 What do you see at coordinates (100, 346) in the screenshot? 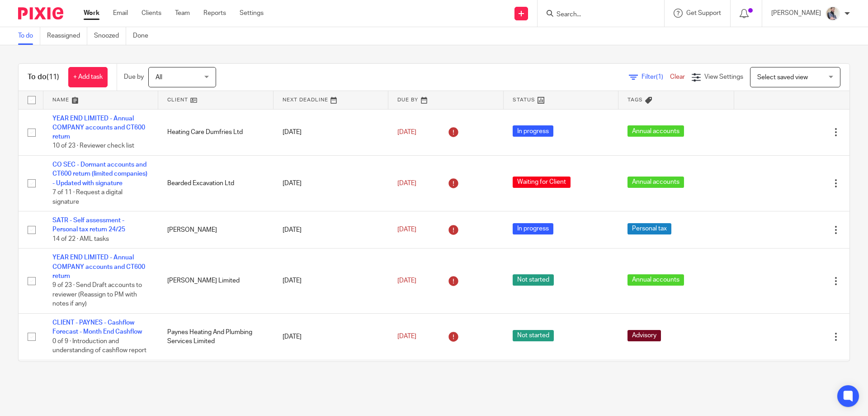
I see `span: 0 of 9 · Introduction and understanding of cashflow report` at bounding box center [100, 346].